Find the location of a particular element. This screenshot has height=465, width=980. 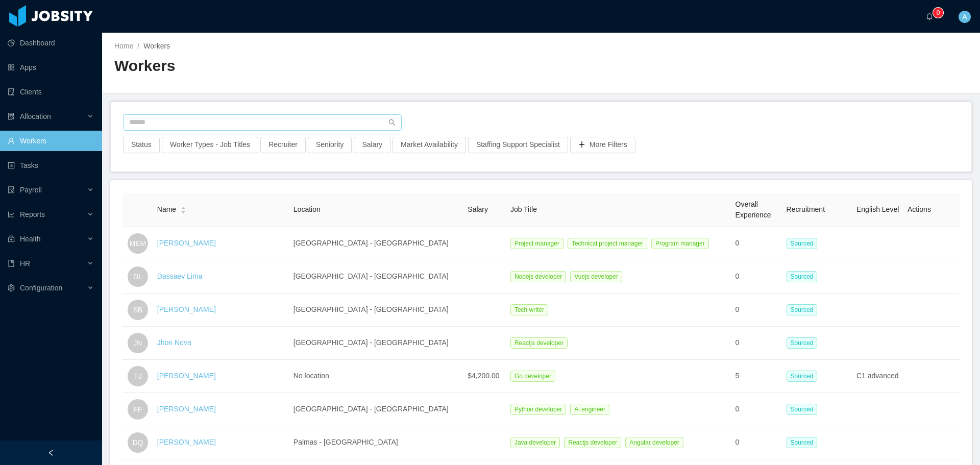

i: icon: bell is located at coordinates (930, 16).